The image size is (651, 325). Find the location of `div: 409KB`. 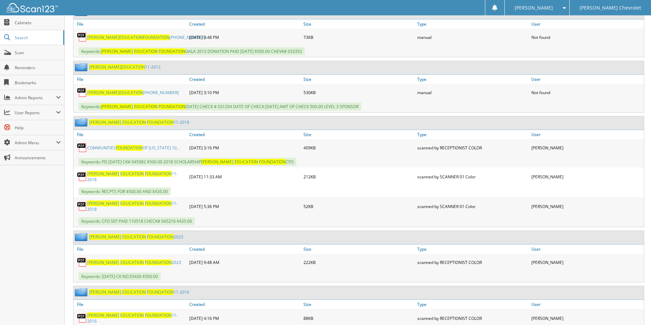

div: 409KB is located at coordinates (359, 148).